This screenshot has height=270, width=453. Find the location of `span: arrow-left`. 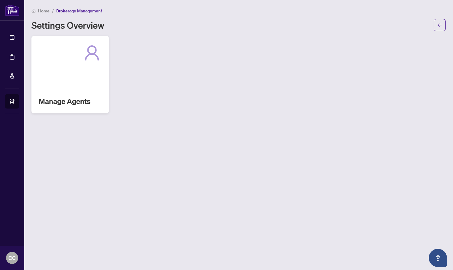

span: arrow-left is located at coordinates (439, 25).